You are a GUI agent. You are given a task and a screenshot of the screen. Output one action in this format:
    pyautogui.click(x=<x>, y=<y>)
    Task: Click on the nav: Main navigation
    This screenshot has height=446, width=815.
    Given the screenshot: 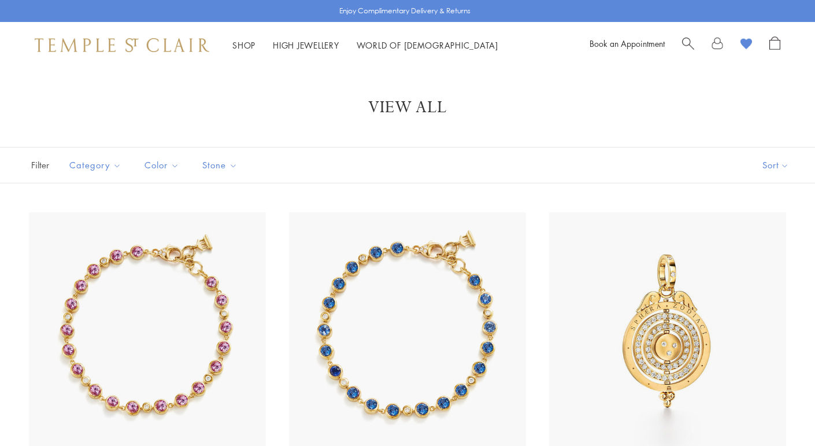 What is the action you would take?
    pyautogui.click(x=365, y=45)
    